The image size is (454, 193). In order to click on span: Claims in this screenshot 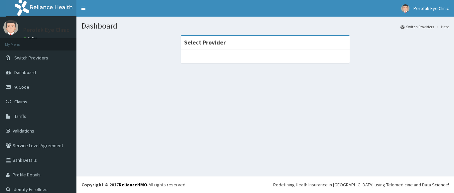, I will do `click(21, 102)`.